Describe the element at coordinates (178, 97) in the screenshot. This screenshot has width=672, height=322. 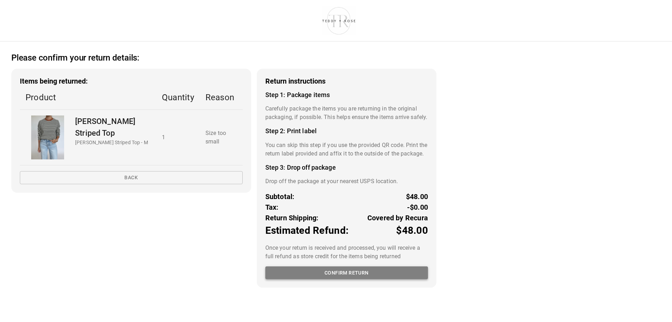
I see `p: Quantity` at that location.